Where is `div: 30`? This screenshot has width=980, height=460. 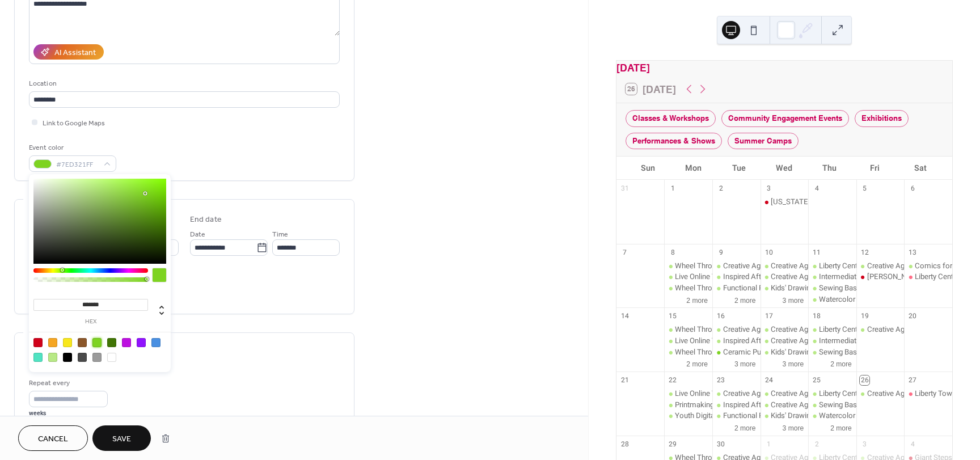
div: 30 is located at coordinates (721, 443).